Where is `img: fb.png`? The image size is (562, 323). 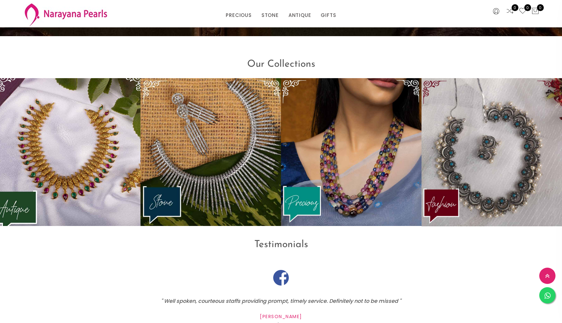
img: fb.png is located at coordinates (281, 278).